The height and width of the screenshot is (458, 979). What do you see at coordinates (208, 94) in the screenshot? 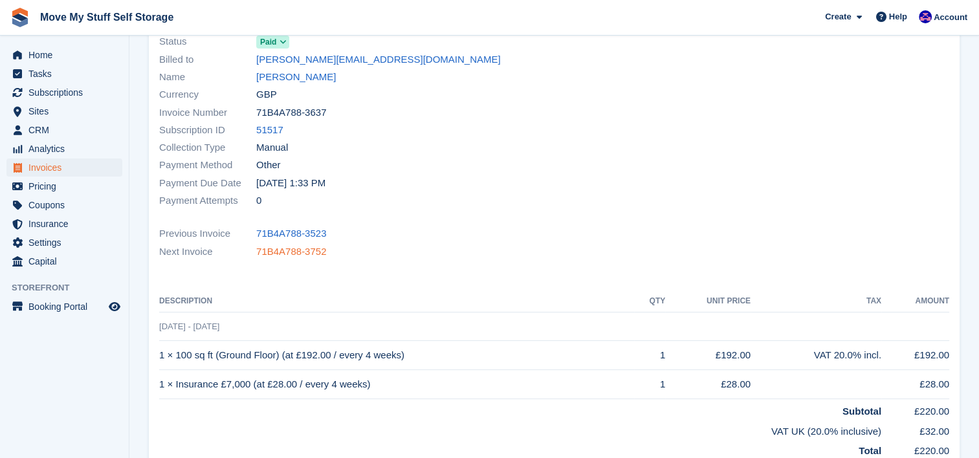
I see `span: Currency` at bounding box center [208, 94].